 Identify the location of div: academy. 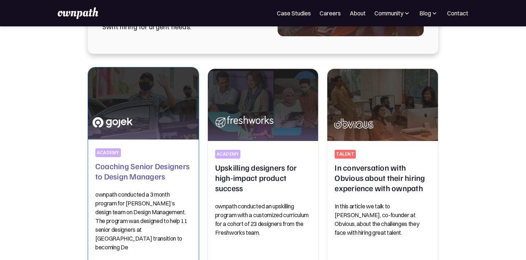
(108, 152).